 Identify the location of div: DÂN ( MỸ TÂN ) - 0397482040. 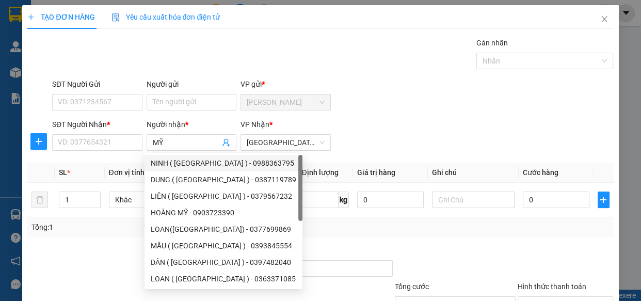
(223, 262).